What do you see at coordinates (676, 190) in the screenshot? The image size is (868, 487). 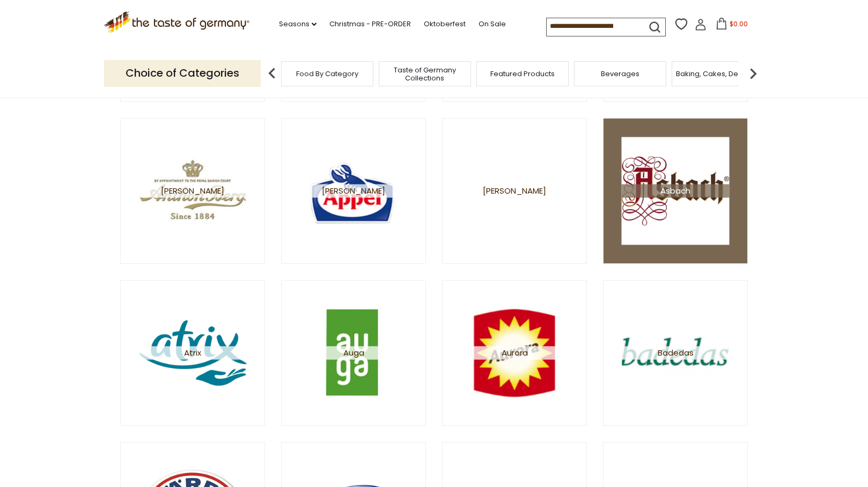 I see `span: Asbach` at bounding box center [676, 190].